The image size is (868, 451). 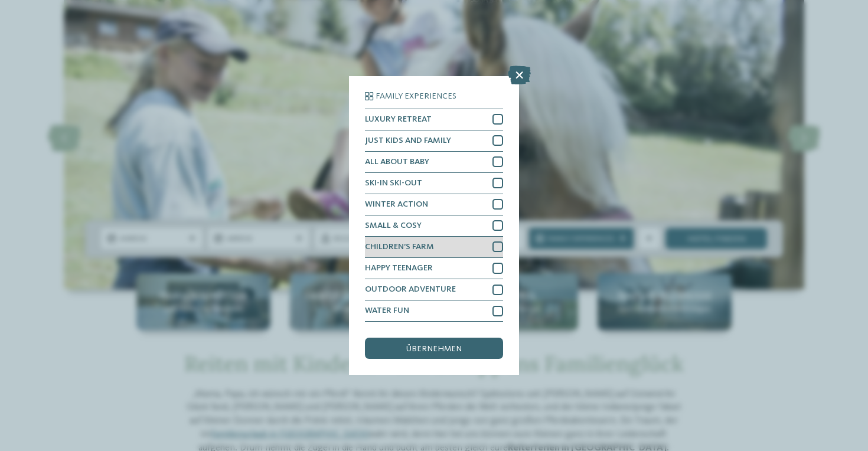 I want to click on span: LUXURY RETREAT, so click(x=398, y=119).